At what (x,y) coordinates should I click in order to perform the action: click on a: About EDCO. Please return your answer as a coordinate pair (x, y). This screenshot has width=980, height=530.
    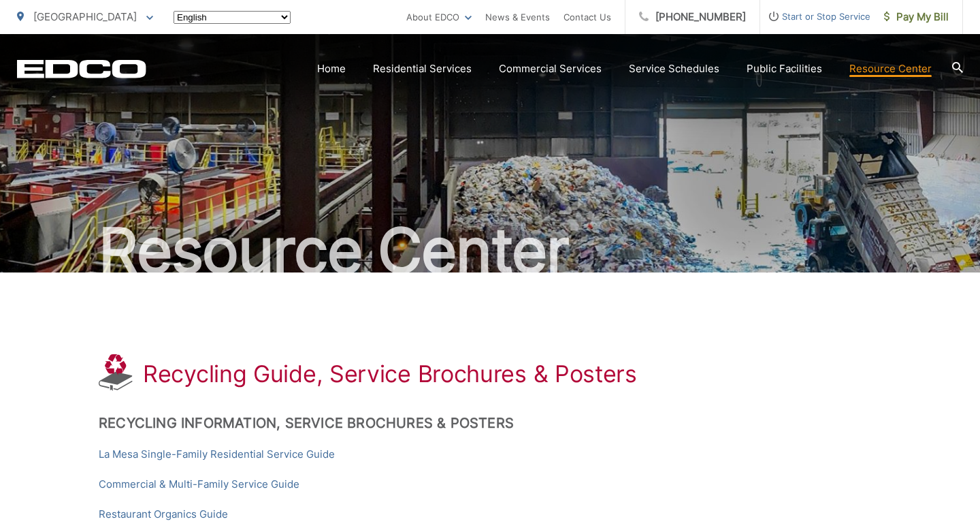
    Looking at the image, I should click on (439, 17).